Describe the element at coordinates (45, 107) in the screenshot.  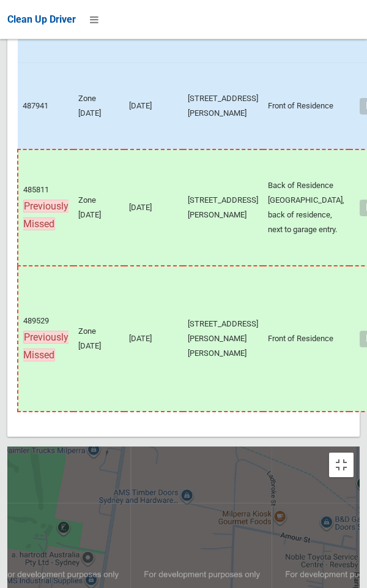
I see `td: 487941` at that location.